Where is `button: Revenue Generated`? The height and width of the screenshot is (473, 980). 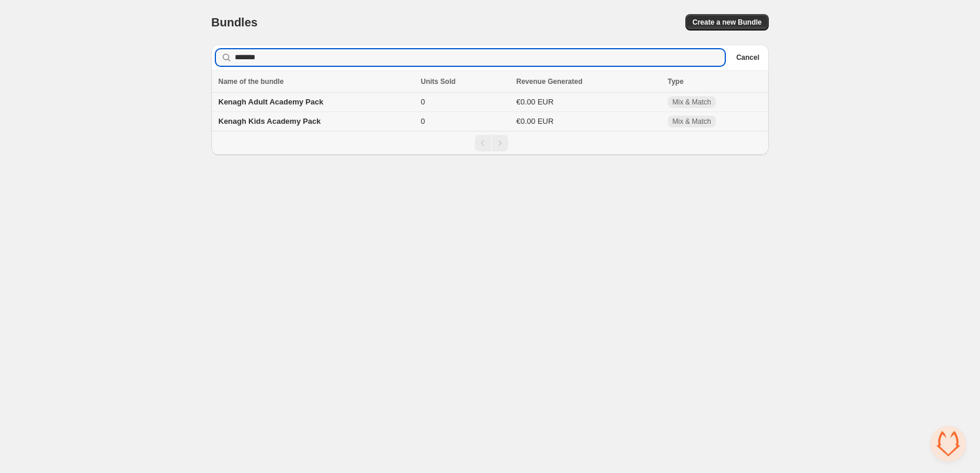
button: Revenue Generated is located at coordinates (556, 82).